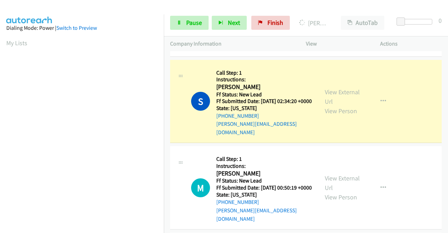  What do you see at coordinates (363, 23) in the screenshot?
I see `button: AutoTab` at bounding box center [363, 23].